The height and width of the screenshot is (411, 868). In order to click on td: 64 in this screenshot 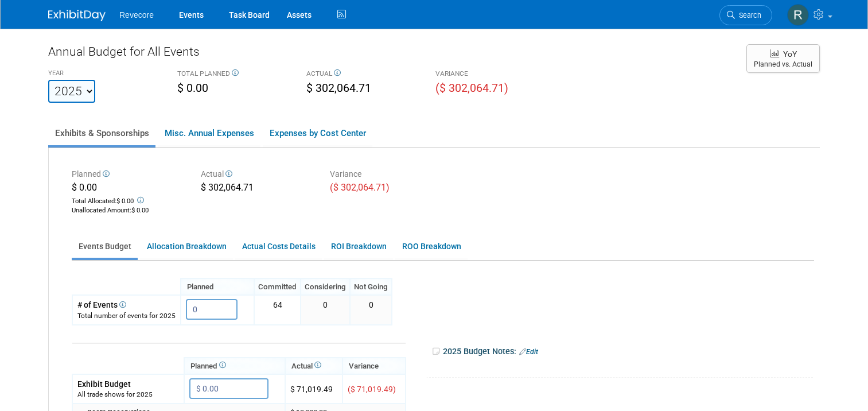, I will do `click(277, 309)`.